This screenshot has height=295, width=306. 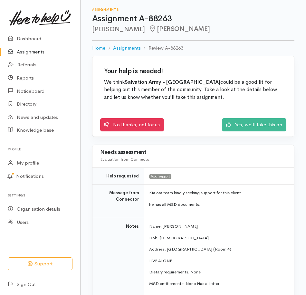 What do you see at coordinates (160, 176) in the screenshot?
I see `span: Food support` at bounding box center [160, 176].